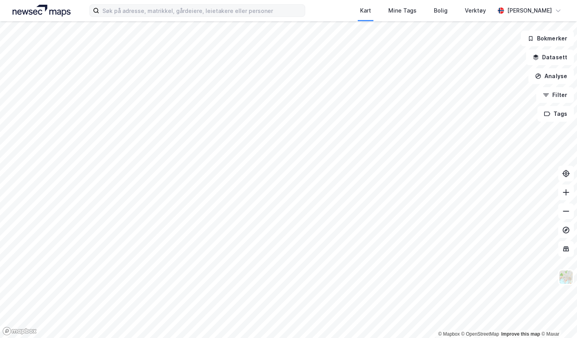 The height and width of the screenshot is (338, 577). What do you see at coordinates (520, 334) in the screenshot?
I see `a: Improve this map` at bounding box center [520, 334].